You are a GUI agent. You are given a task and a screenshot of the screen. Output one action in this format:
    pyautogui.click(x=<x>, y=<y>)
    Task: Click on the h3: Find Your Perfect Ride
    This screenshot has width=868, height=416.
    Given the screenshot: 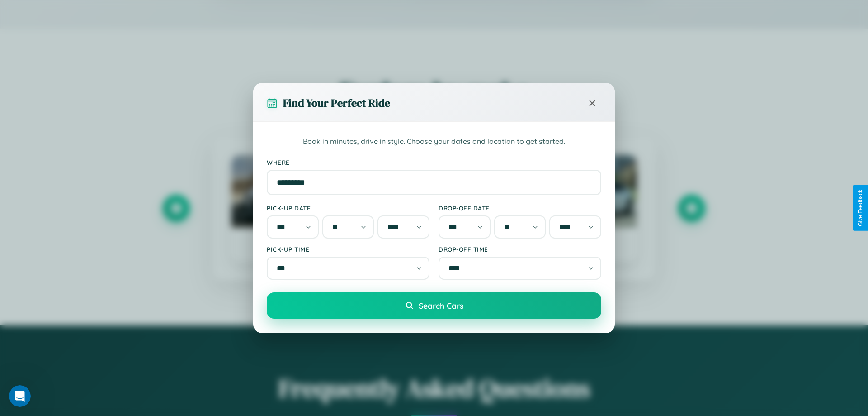 What is the action you would take?
    pyautogui.click(x=337, y=103)
    